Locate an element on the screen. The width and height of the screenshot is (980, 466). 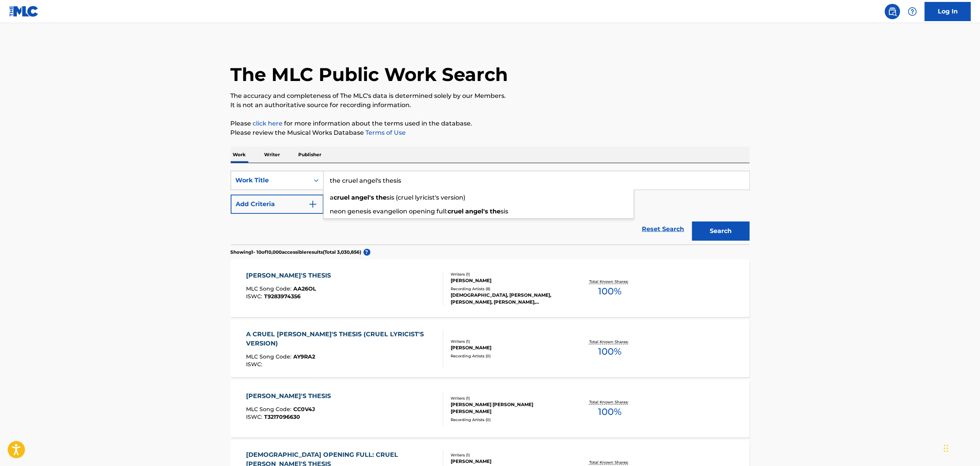
span: sis (cruel lyricist's version) is located at coordinates (426, 197).